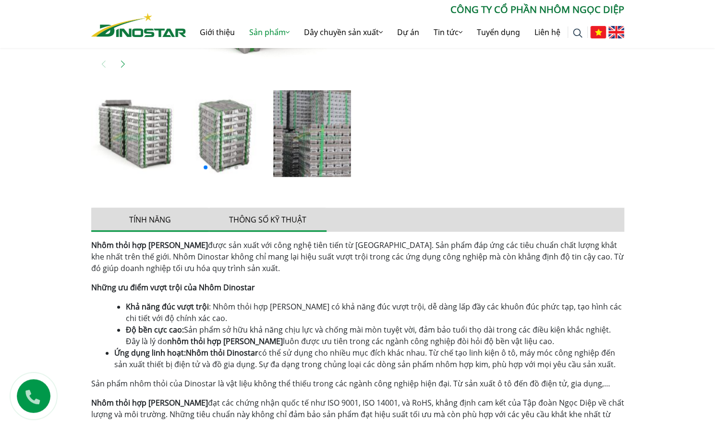  What do you see at coordinates (222, 352) in the screenshot?
I see `strong: Nhôm thỏi Dinostar` at bounding box center [222, 352].